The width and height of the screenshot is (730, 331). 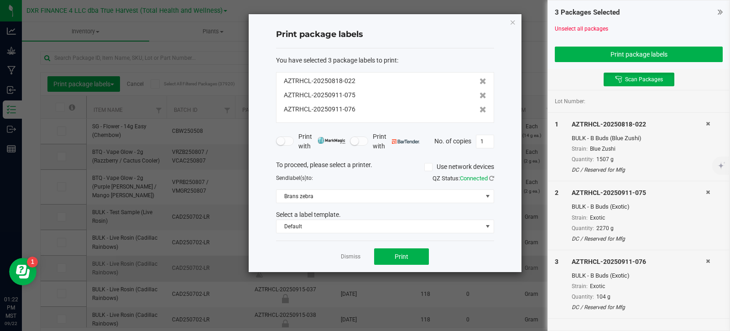 I want to click on button: Print, so click(x=402, y=256).